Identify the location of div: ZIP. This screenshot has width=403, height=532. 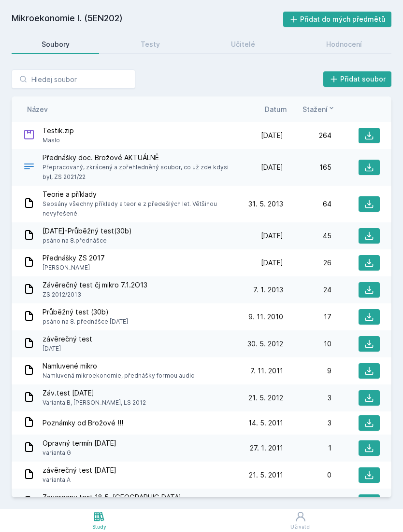
(29, 136).